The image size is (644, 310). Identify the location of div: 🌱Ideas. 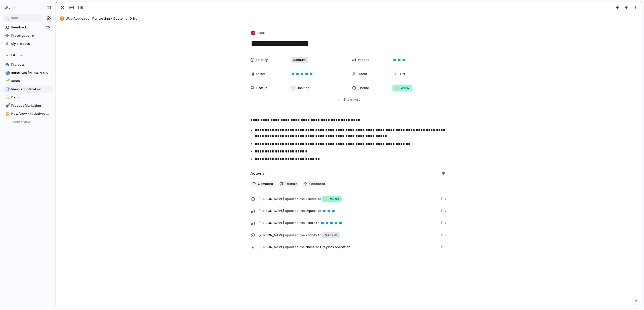
(28, 81).